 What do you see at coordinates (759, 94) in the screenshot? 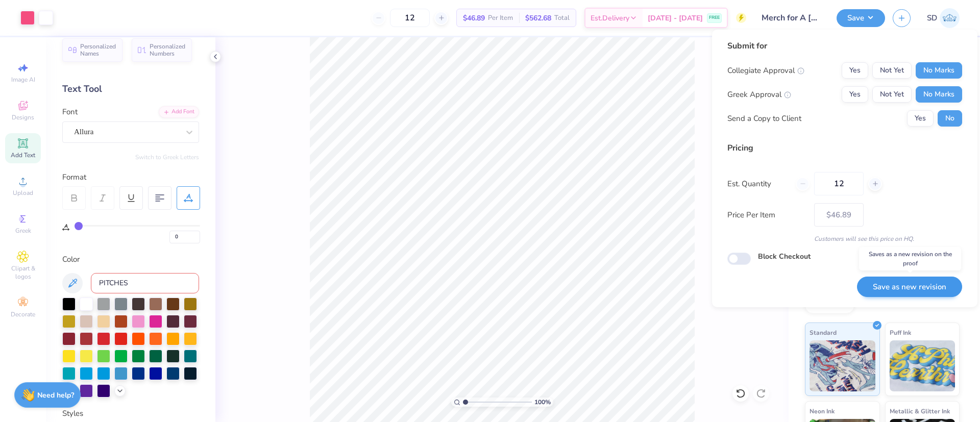
I see `div: Greek Approval` at bounding box center [759, 94].